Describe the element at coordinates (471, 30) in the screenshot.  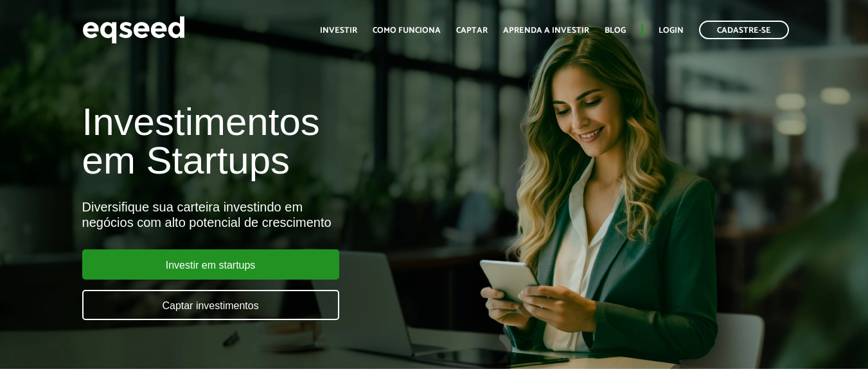
I see `a: Captar` at that location.